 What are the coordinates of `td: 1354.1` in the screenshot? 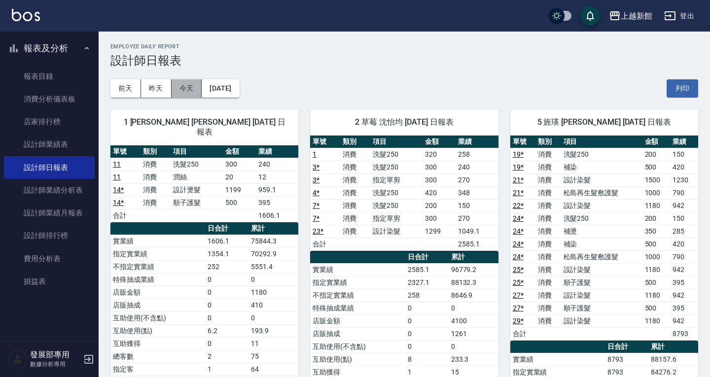 It's located at (227, 254).